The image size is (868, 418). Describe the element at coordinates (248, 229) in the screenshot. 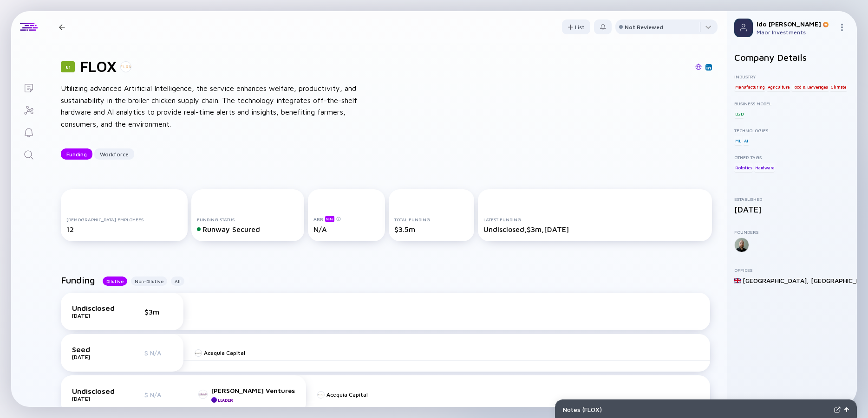

I see `div: Runway Secured` at that location.